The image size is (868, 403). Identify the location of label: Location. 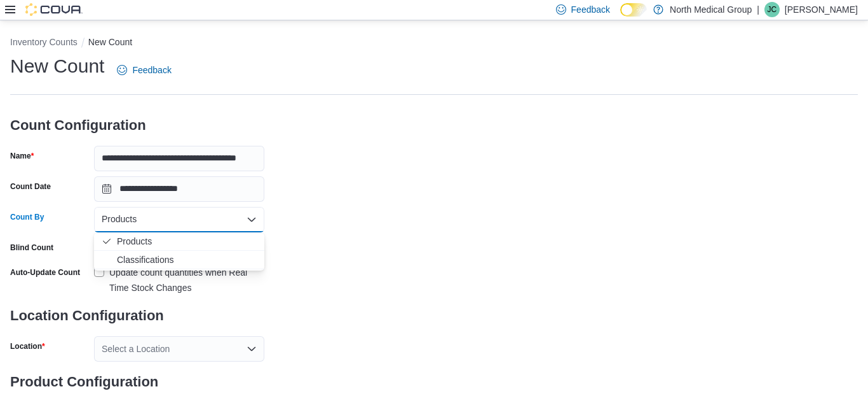
(27, 346).